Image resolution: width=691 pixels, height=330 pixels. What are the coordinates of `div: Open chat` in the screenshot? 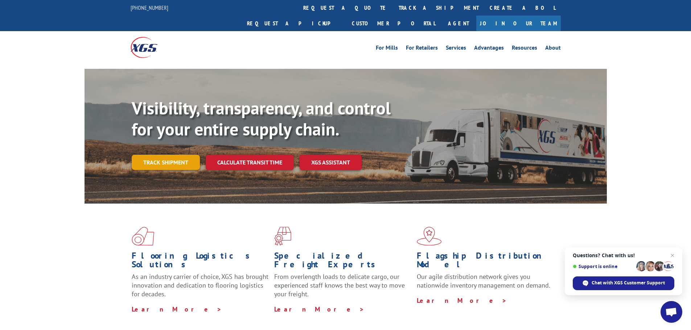 It's located at (671, 312).